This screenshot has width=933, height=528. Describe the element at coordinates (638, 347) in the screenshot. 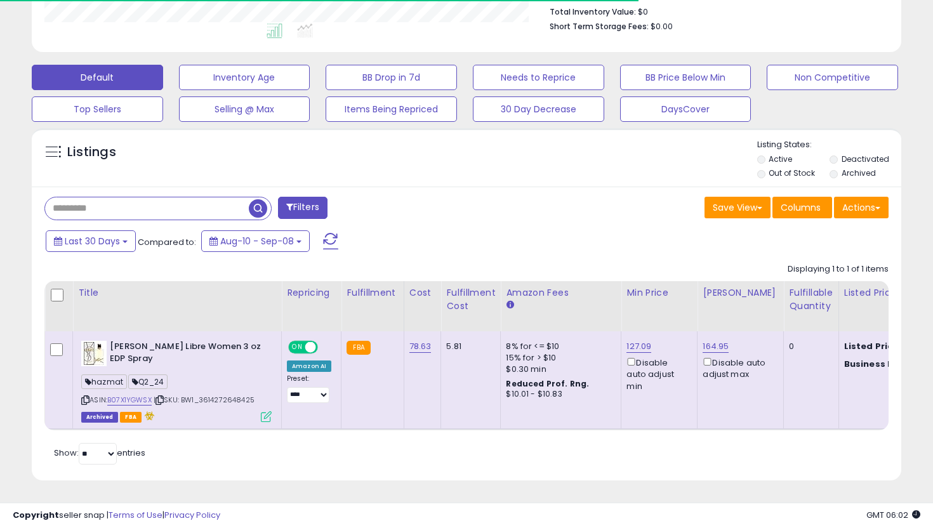

I see `a: 127.09` at that location.